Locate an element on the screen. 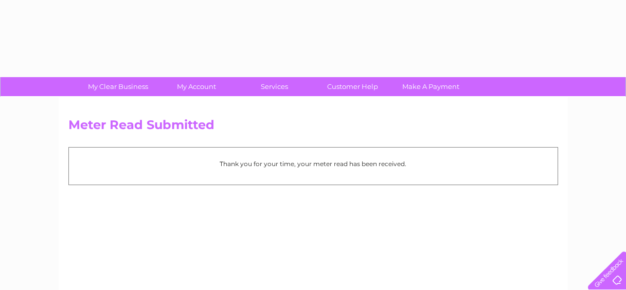 Image resolution: width=626 pixels, height=290 pixels. h2: Meter Read Submitted is located at coordinates (313, 128).